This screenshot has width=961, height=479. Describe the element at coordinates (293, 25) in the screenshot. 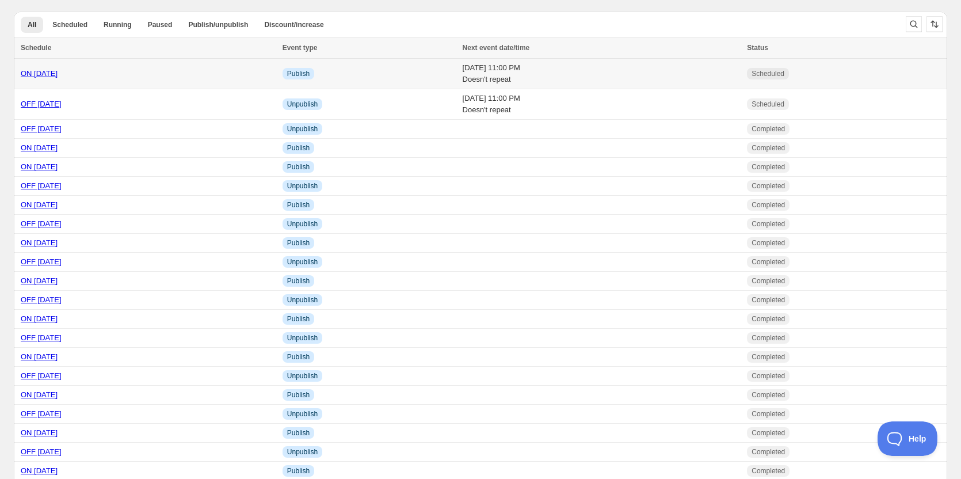

I see `span: Discount/increase` at that location.